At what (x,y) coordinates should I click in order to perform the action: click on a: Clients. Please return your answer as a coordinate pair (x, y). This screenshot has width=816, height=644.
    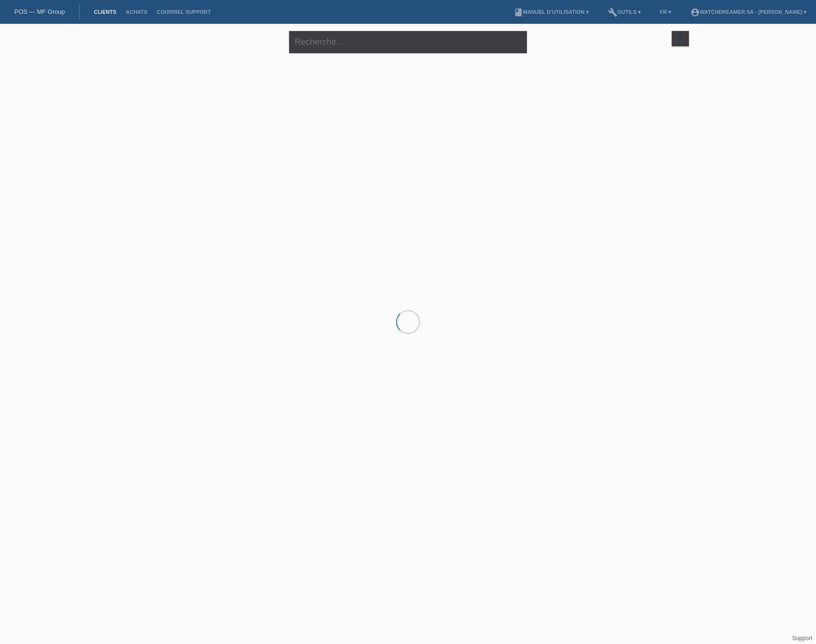
    Looking at the image, I should click on (104, 12).